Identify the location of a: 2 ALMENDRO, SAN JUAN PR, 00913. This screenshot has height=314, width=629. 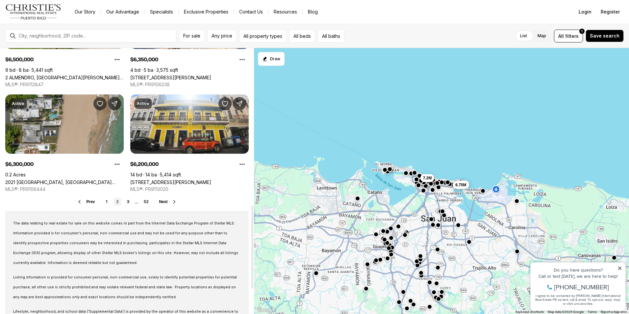
(65, 77).